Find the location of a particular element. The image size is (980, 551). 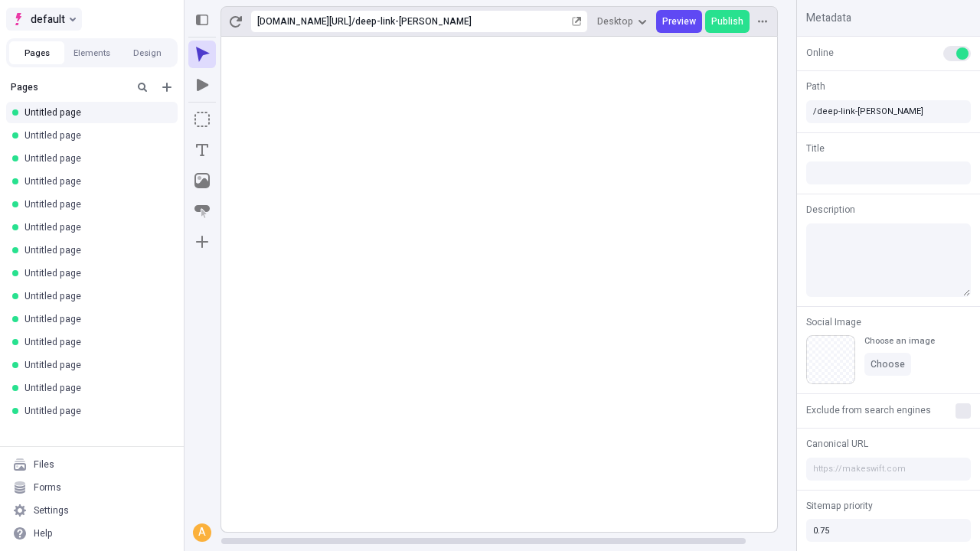

button: Design is located at coordinates (147, 53).